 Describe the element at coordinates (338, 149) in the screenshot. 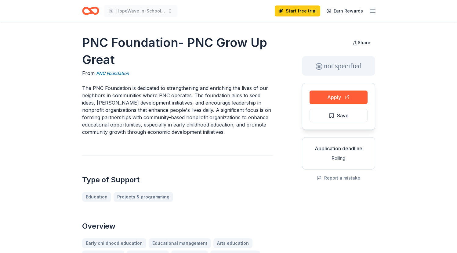

I see `div: Application deadline` at that location.